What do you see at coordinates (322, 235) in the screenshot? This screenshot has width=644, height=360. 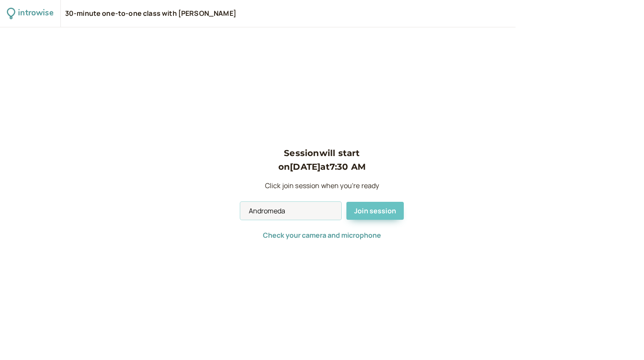 I see `span: Check your camera and microphone` at bounding box center [322, 235].